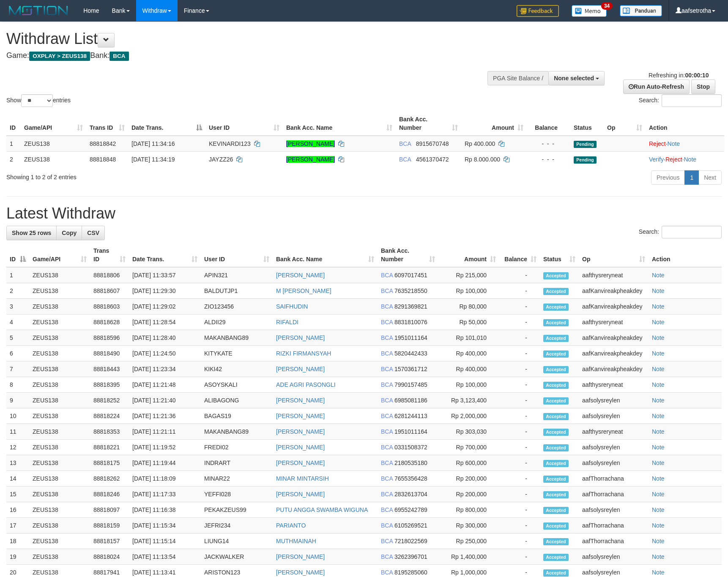 The height and width of the screenshot is (577, 728). I want to click on span: Copy 7635218550 to clipboard, so click(411, 291).